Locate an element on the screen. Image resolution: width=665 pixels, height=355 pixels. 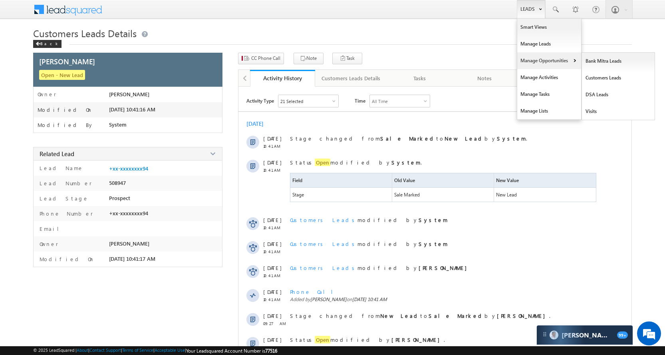
span: © 2025 LeadSquared | | | | | is located at coordinates (155, 350).